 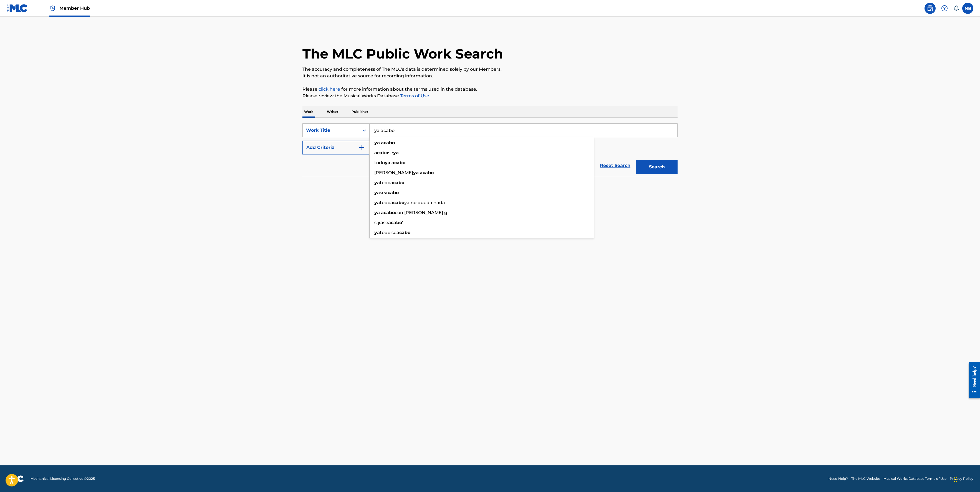 I want to click on a: Privacy Policy, so click(x=961, y=479).